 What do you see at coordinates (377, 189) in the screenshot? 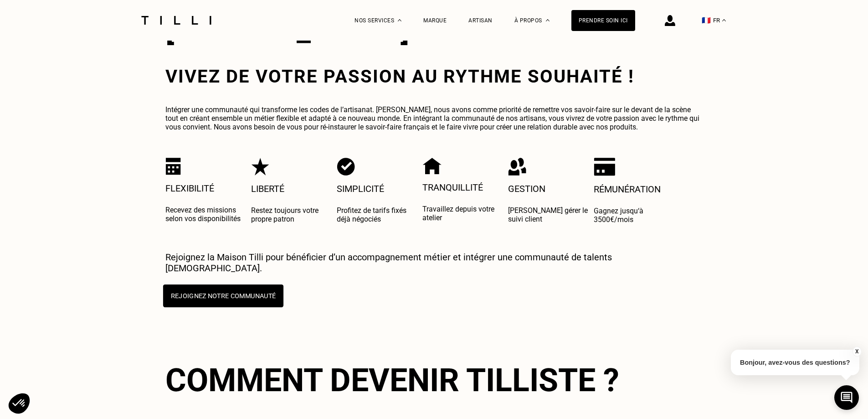
I see `h4: Simplicité` at bounding box center [377, 189].